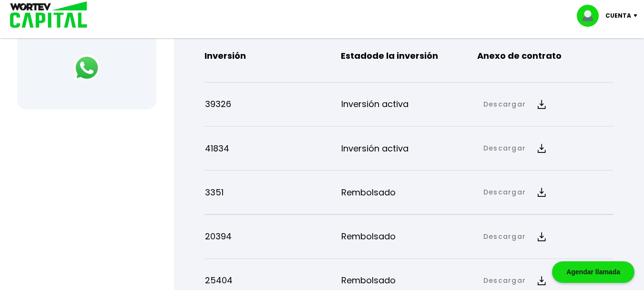  What do you see at coordinates (637, 15) in the screenshot?
I see `img: icon-down` at bounding box center [637, 15].